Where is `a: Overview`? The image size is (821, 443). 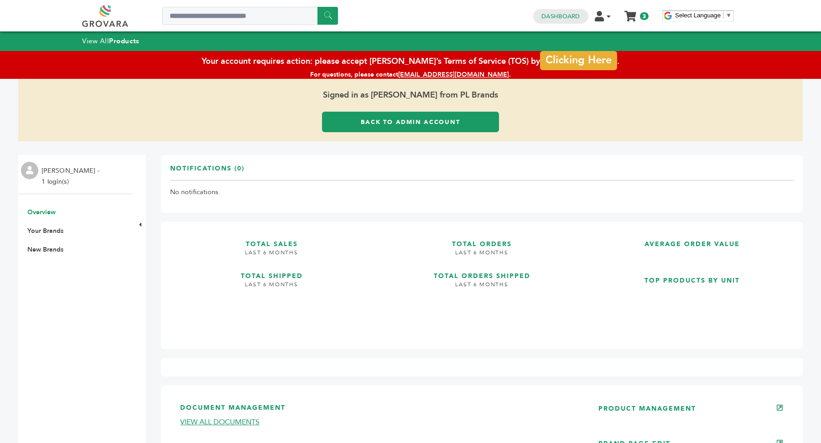 a: Overview is located at coordinates (42, 212).